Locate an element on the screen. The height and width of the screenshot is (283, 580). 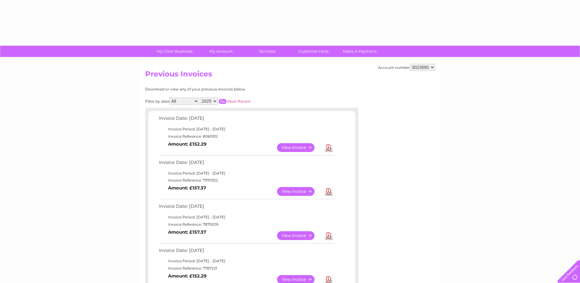
td: Invoice Reference: 7970322 is located at coordinates (246, 180).